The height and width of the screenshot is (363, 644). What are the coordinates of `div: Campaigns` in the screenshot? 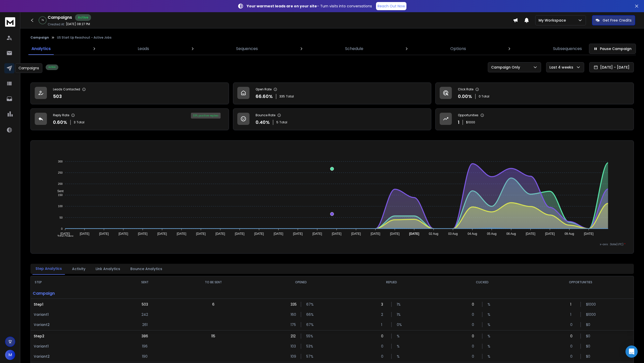 It's located at (29, 68).